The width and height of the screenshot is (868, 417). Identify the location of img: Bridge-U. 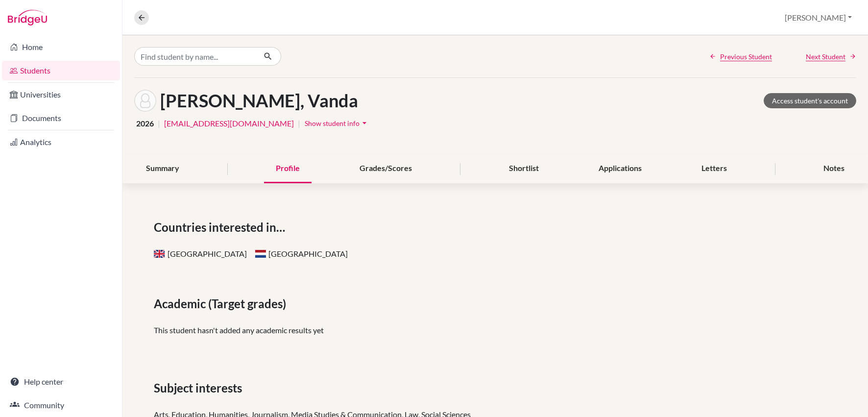
(28, 18).